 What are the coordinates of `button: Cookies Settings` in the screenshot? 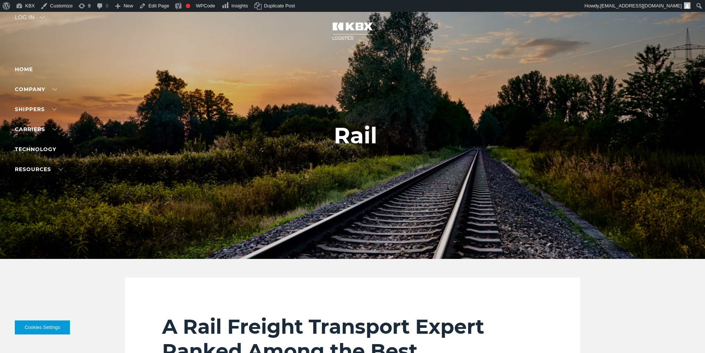 It's located at (42, 327).